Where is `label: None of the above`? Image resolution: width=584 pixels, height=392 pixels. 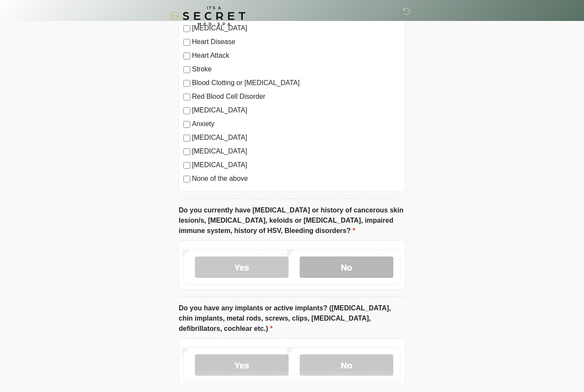 label: None of the above is located at coordinates (296, 179).